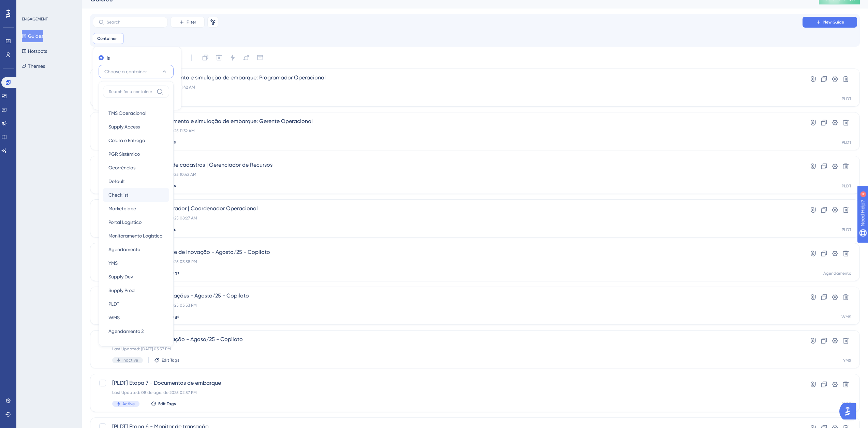 This screenshot has width=868, height=428. I want to click on input: Search for a container, so click(132, 92).